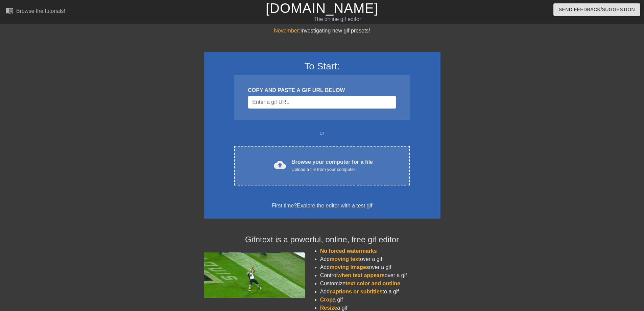 The image size is (644, 311). Describe the element at coordinates (322, 133) in the screenshot. I see `div: or` at that location.